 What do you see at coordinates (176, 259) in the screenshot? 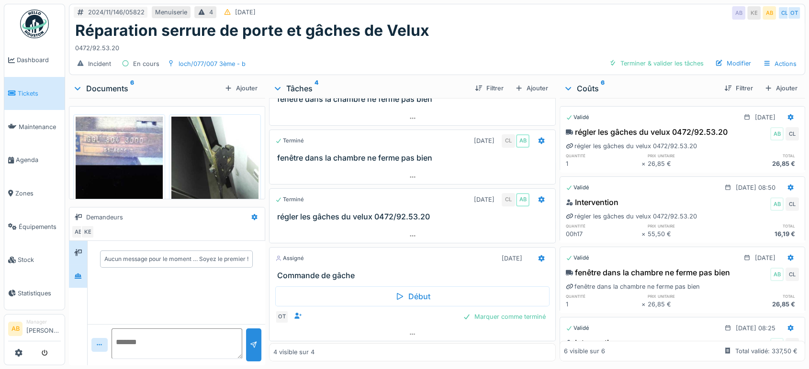
I see `div: Aucun message pour le moment … Soyez le premier !` at bounding box center [176, 259].